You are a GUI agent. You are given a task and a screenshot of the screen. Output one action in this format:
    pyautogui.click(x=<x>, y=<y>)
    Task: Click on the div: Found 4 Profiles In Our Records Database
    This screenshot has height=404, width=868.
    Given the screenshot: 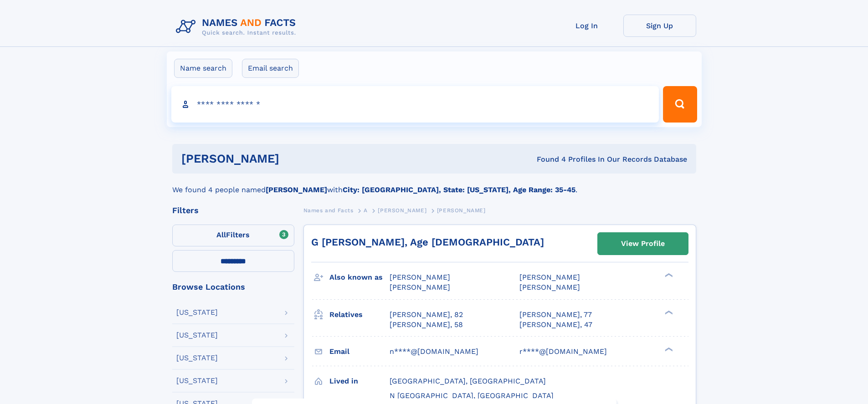 What is the action you would take?
    pyautogui.click(x=547, y=159)
    